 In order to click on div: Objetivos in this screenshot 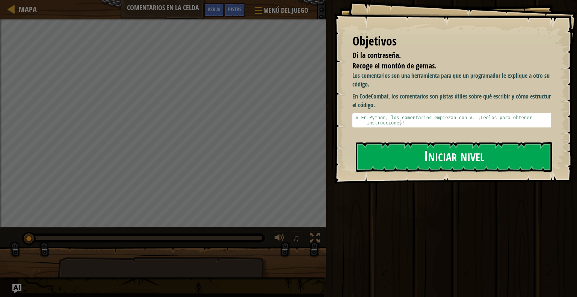, I will do `click(452, 41)`.